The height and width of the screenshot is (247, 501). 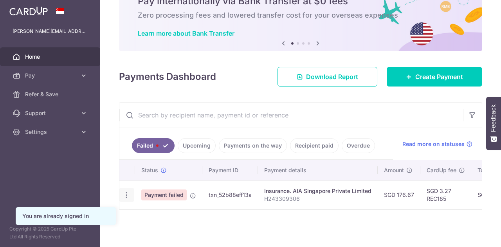 What do you see at coordinates (434, 144) in the screenshot?
I see `span: Read more on statuses` at bounding box center [434, 144].